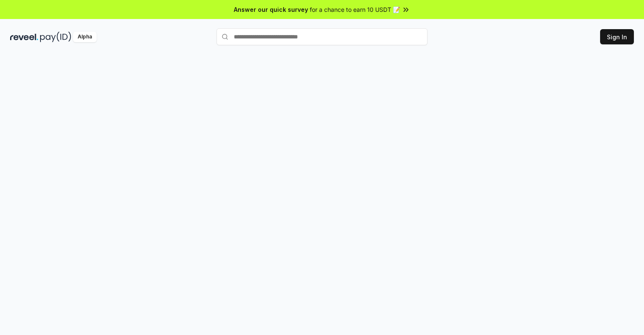  Describe the element at coordinates (271, 9) in the screenshot. I see `span: Answer our quick survey` at that location.